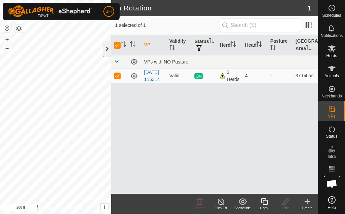 This screenshot has height=214, width=345. Describe the element at coordinates (242, 208) in the screenshot. I see `div: Show/Hide` at that location.